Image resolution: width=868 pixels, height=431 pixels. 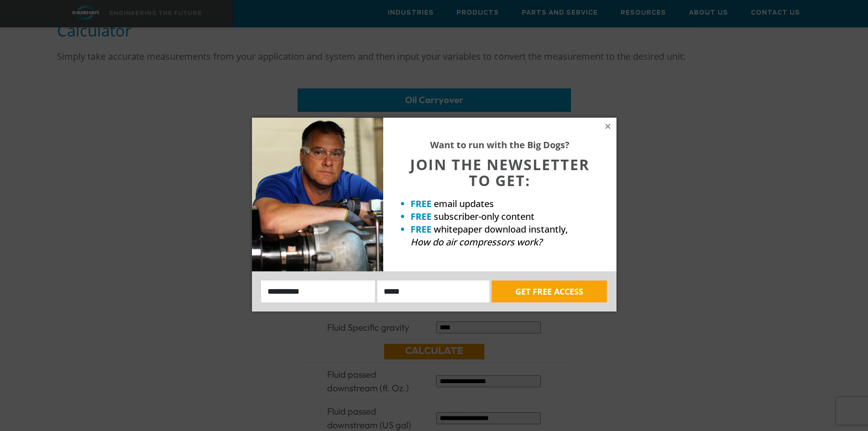 I want to click on span: JOIN THE NEWSLETTER TO GET:, so click(x=500, y=173).